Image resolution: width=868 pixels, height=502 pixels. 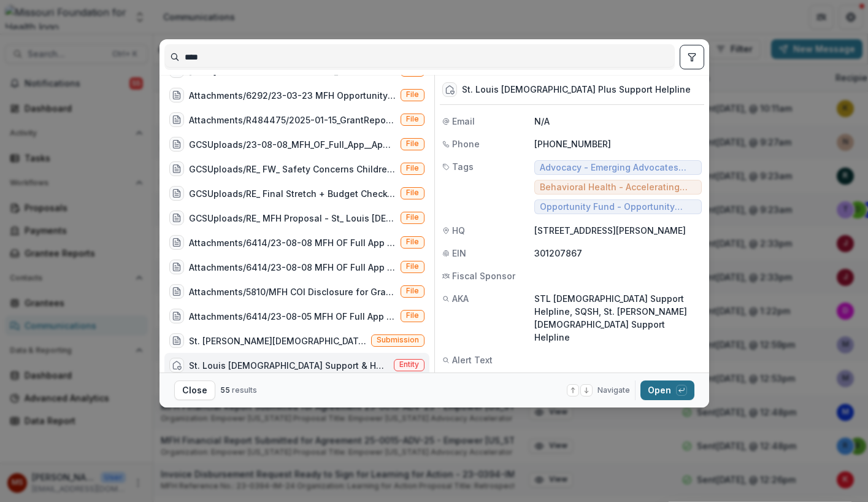 What do you see at coordinates (618, 187) in the screenshot?
I see `span: Behavioral Health - Accelerating Promising Practices` at bounding box center [618, 187].